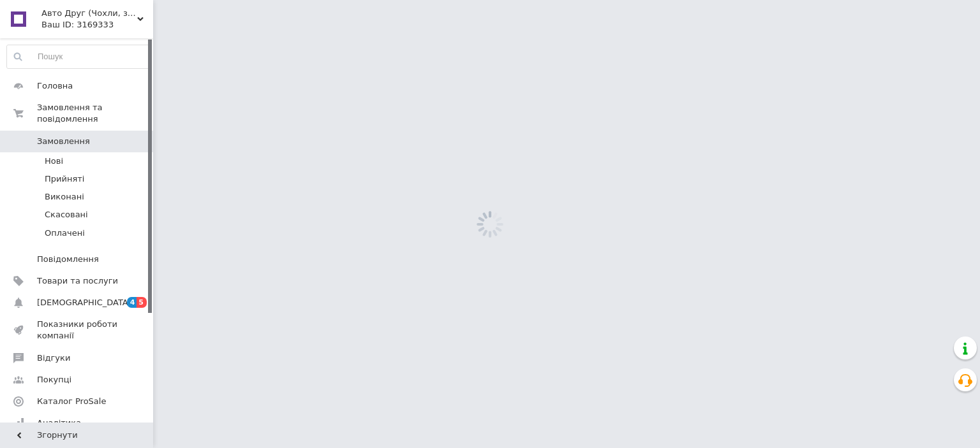 This screenshot has height=448, width=980. Describe the element at coordinates (90, 14) in the screenshot. I see `span: Авто Друг (Чохли, захист картера, килими)` at that location.